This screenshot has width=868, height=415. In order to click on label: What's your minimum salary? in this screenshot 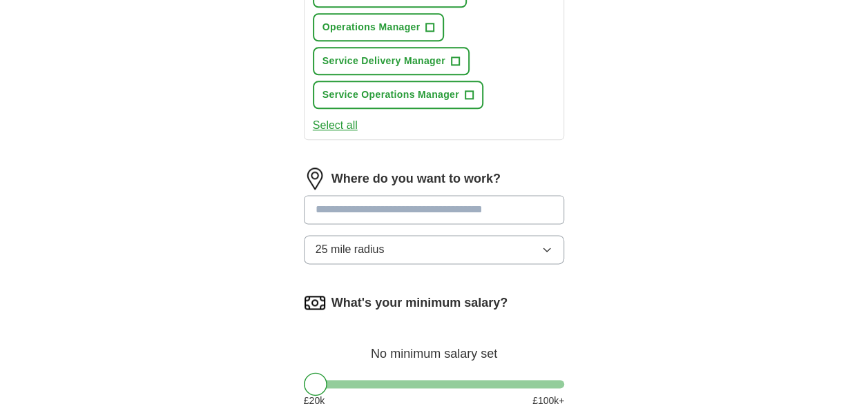, I will do `click(419, 303)`.